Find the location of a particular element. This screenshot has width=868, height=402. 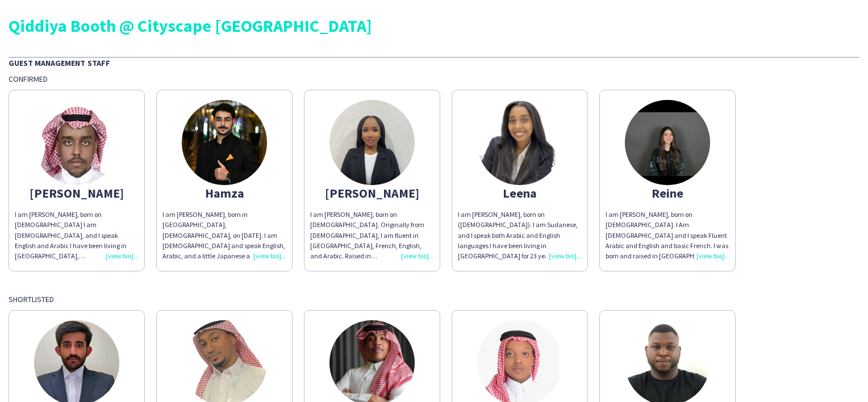

div: Hamza is located at coordinates (224, 193).